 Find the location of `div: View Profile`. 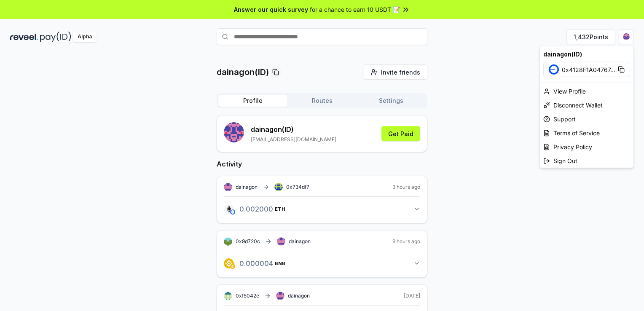

div: View Profile is located at coordinates (587, 91).